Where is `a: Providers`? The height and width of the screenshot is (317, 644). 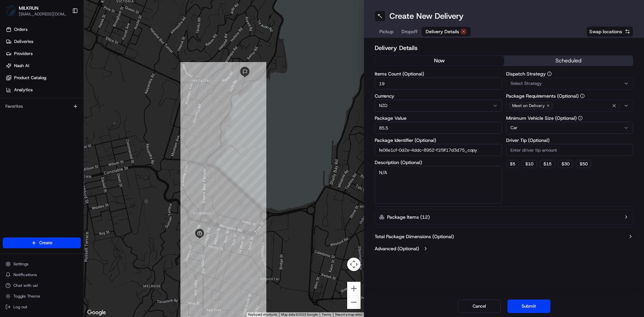 a: Providers is located at coordinates (43, 54).